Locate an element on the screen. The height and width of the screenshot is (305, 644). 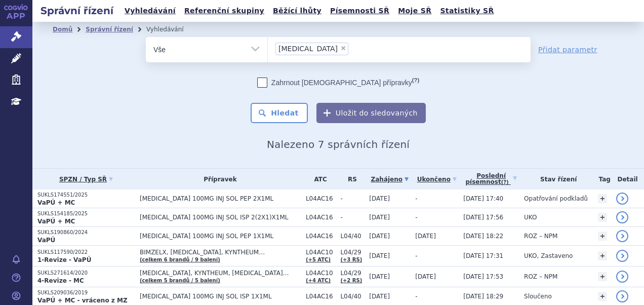
th: Přípravek is located at coordinates (217, 179).